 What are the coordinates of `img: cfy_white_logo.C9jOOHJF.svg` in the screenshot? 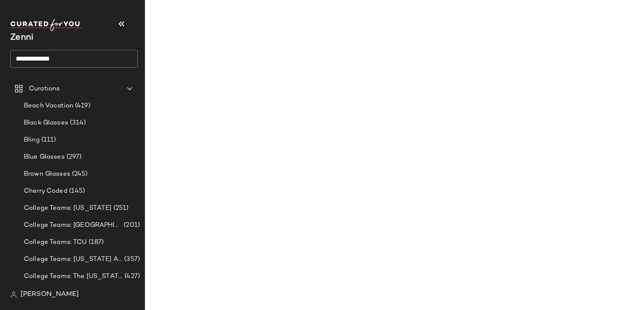 It's located at (46, 25).